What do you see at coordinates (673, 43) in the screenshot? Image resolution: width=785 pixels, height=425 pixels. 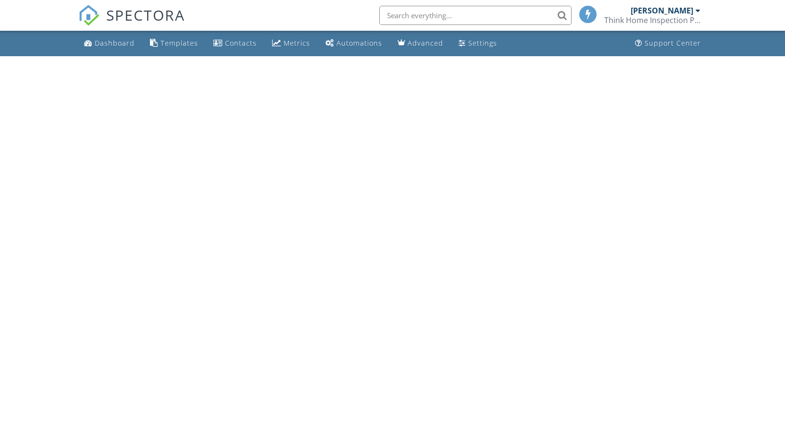 I see `div: Support Center` at bounding box center [673, 43].